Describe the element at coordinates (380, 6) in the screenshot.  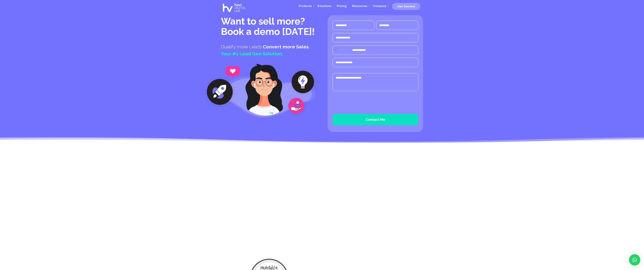
I see `a: Company` at that location.